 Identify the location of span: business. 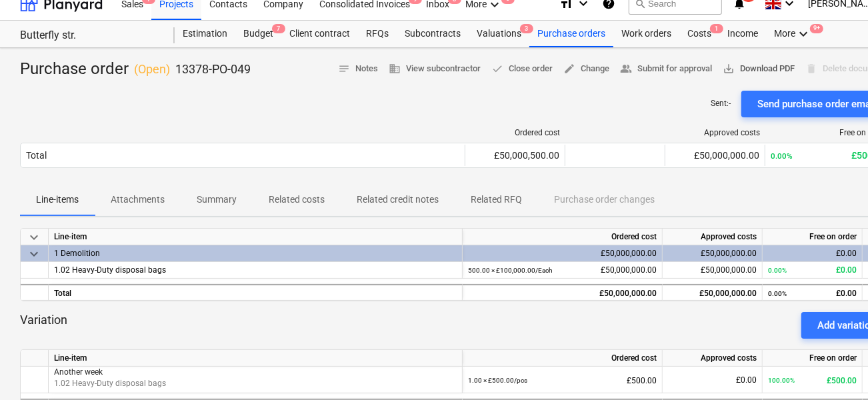
(395, 69).